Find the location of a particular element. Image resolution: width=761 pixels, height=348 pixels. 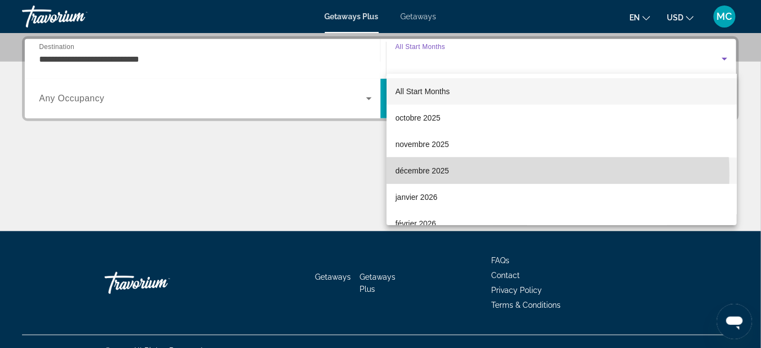

span: novembre 2025 is located at coordinates (422, 144).